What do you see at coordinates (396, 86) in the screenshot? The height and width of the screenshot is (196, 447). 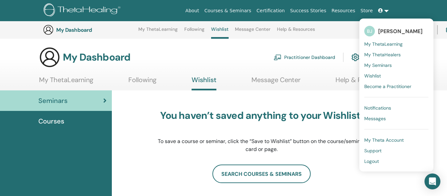 I see `a: Become a Practitioner` at bounding box center [396, 86].